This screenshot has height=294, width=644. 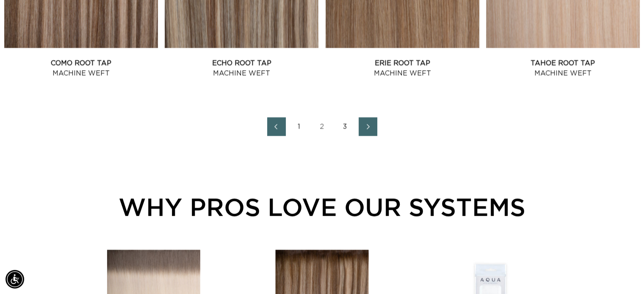 I want to click on a: Next page, so click(x=368, y=126).